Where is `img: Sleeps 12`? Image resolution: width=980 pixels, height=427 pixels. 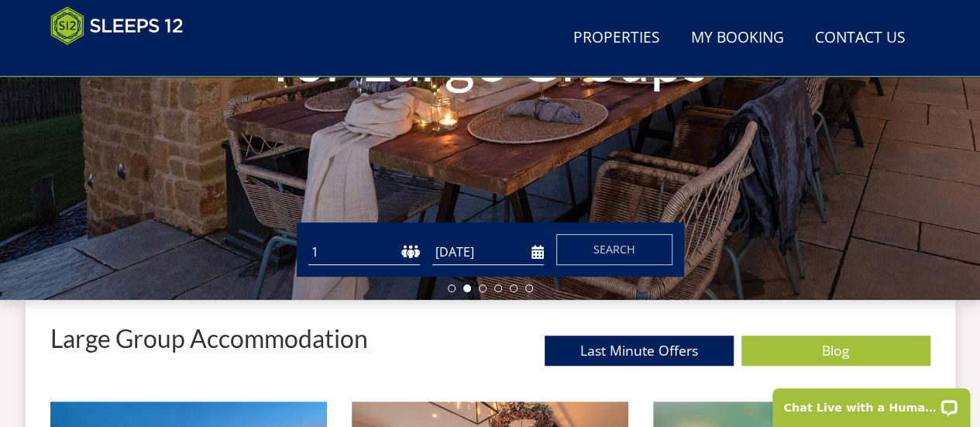
img: Sleeps 12 is located at coordinates (117, 26).